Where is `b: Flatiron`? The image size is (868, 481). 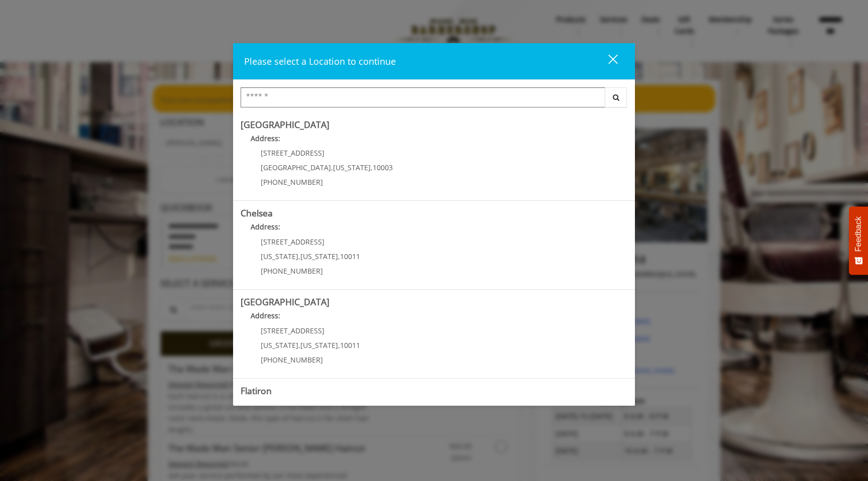 b: Flatiron is located at coordinates (256, 391).